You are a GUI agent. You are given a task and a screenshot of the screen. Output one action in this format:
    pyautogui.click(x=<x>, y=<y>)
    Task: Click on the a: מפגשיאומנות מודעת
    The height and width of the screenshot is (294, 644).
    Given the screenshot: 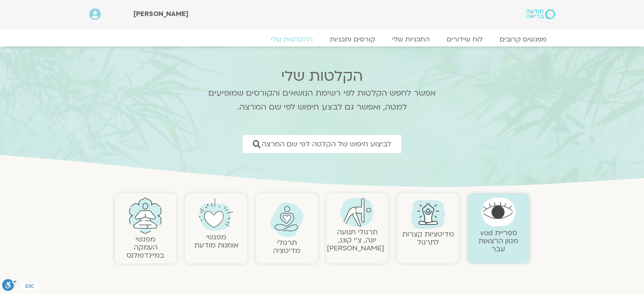 What is the action you would take?
    pyautogui.click(x=216, y=241)
    